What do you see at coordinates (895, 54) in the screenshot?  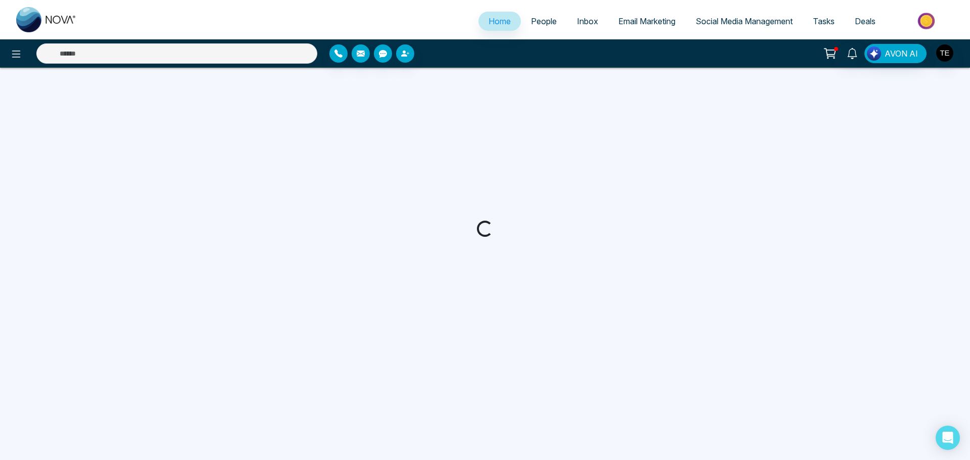 I see `button: AVON AI` at bounding box center [895, 54].